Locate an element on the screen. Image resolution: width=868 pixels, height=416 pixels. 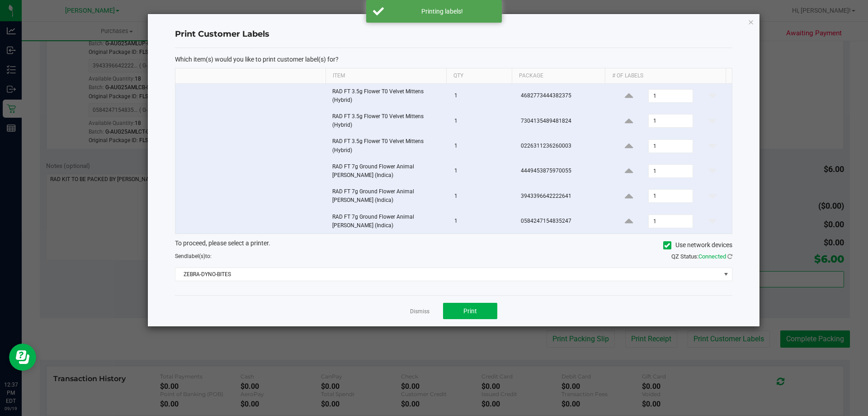
span: label(s) is located at coordinates (196, 256).